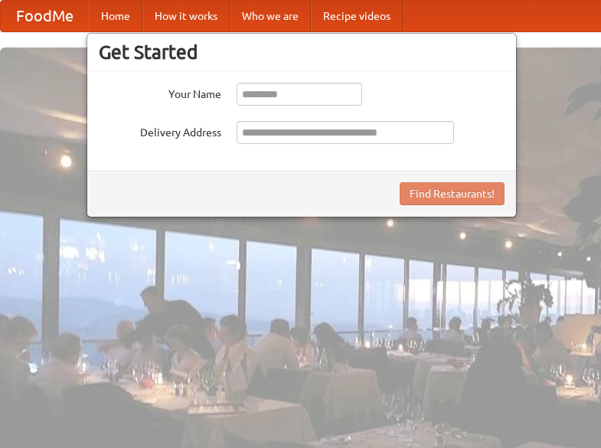  I want to click on a: Recipe videos, so click(357, 16).